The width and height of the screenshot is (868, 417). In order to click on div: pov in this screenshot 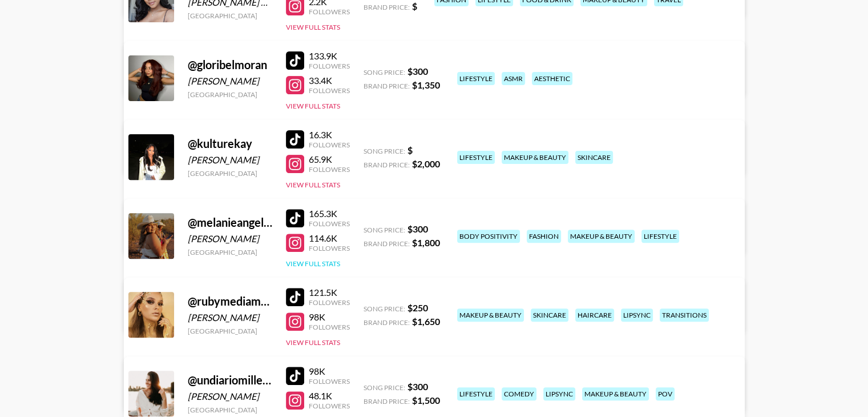, I will do `click(665, 394)`.